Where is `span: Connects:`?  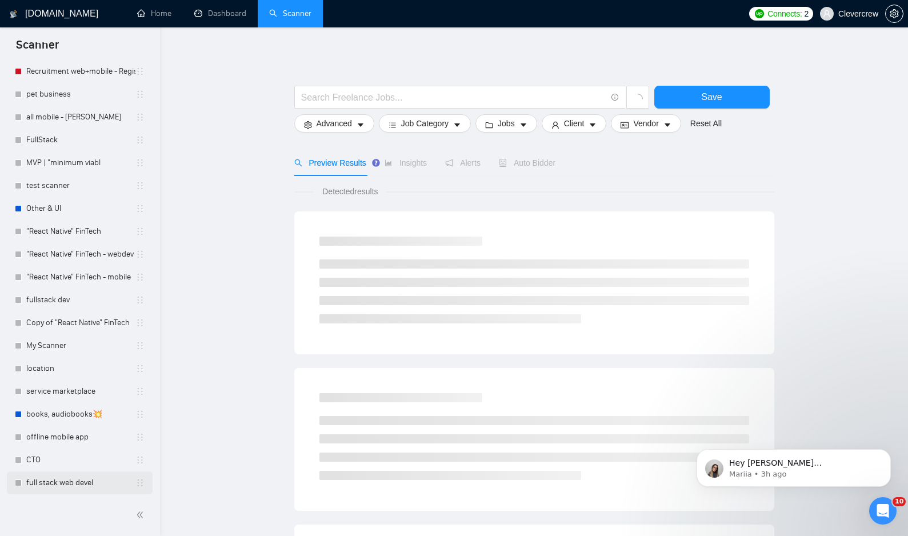 span: Connects: is located at coordinates (784, 14).